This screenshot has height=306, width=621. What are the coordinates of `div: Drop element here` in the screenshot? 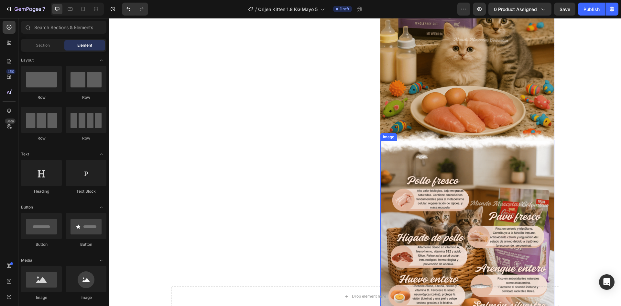 It's located at (260, 278).